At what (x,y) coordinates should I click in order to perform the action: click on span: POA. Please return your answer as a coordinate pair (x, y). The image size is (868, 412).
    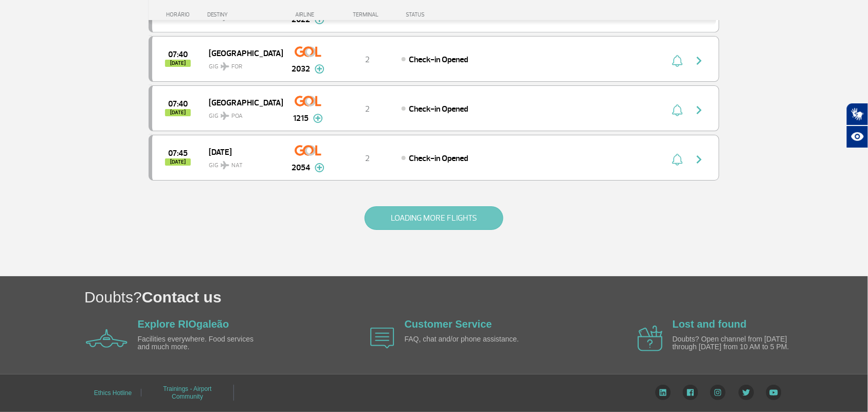
    Looking at the image, I should click on (237, 116).